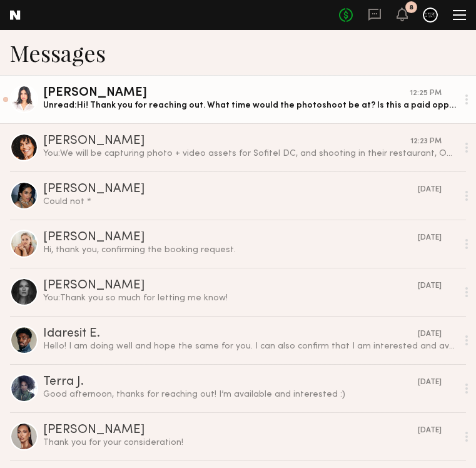 The height and width of the screenshot is (468, 476). I want to click on div: Thank you for your consideration!, so click(250, 442).